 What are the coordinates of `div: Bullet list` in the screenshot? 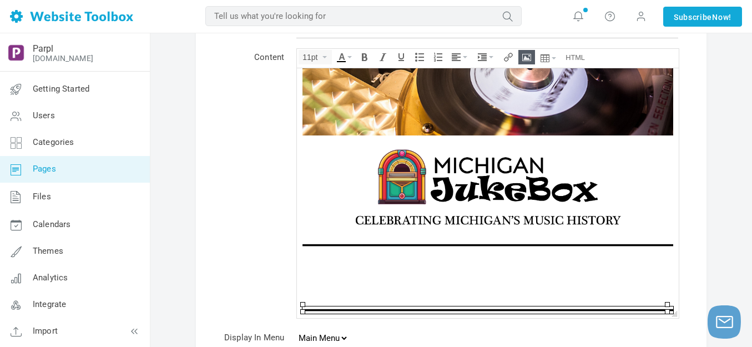 It's located at (420, 57).